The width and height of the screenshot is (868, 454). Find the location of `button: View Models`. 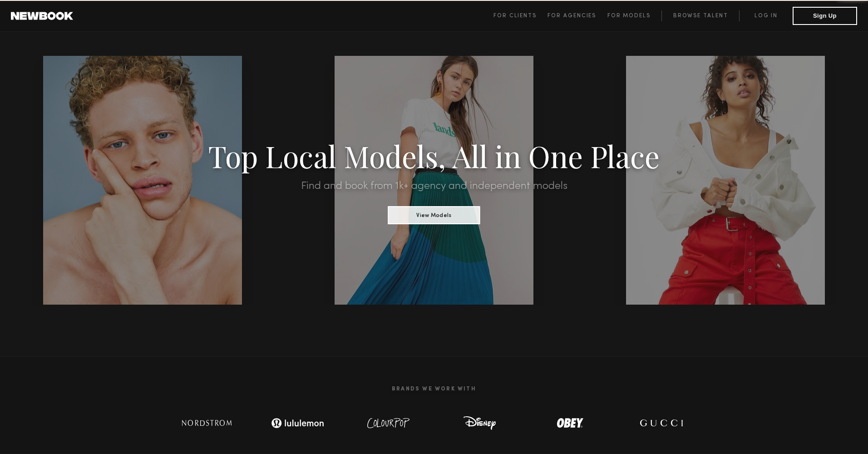

button: View Models is located at coordinates (434, 215).